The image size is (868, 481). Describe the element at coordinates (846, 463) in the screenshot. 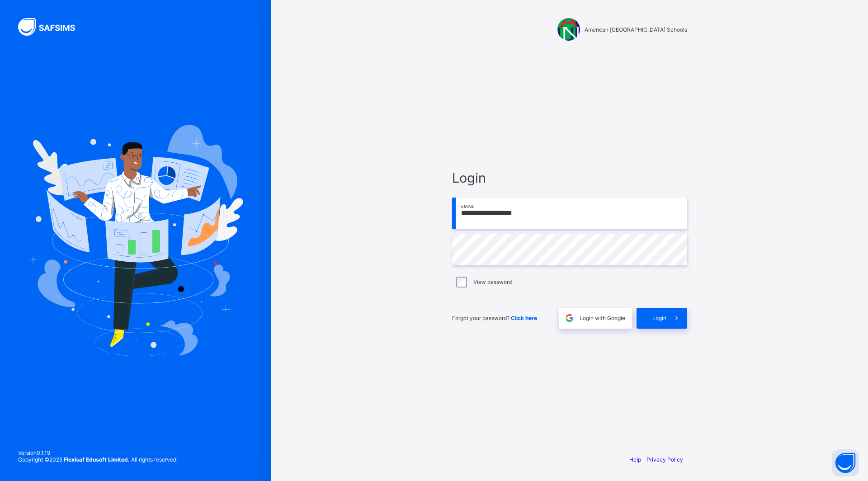

I see `button: Open asap` at that location.